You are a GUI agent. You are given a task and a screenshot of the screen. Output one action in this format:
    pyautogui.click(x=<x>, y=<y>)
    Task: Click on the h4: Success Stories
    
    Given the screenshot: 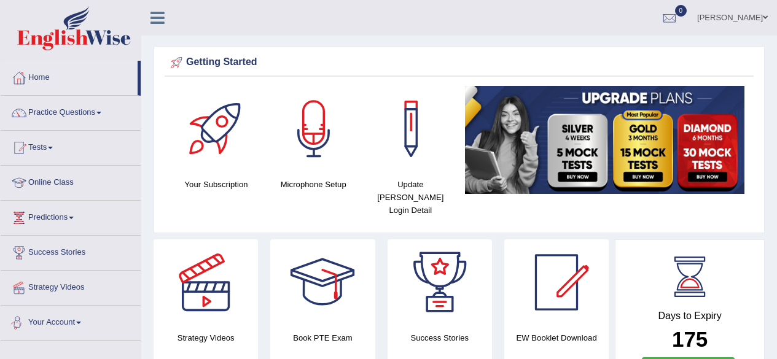 What is the action you would take?
    pyautogui.click(x=440, y=338)
    